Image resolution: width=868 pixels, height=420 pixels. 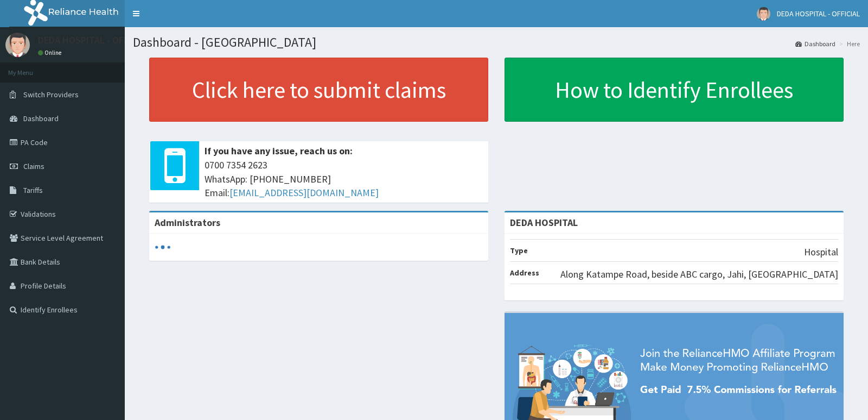 I want to click on svg: audio-loading, so click(x=163, y=247).